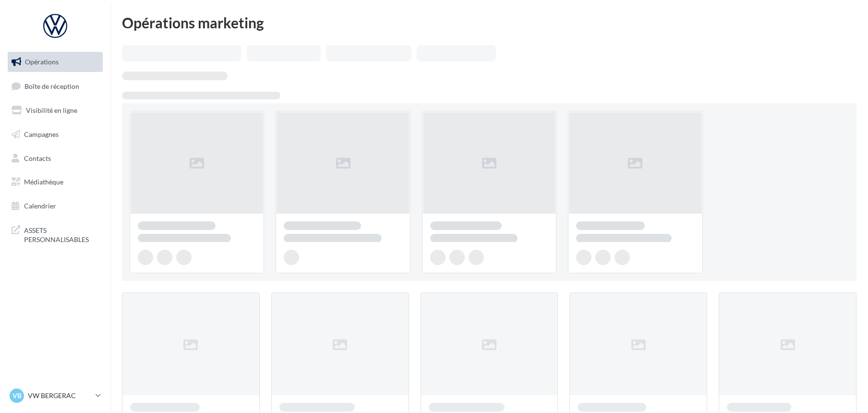 The image size is (868, 413). Describe the element at coordinates (55, 396) in the screenshot. I see `a: VB VW BERGERAC` at that location.